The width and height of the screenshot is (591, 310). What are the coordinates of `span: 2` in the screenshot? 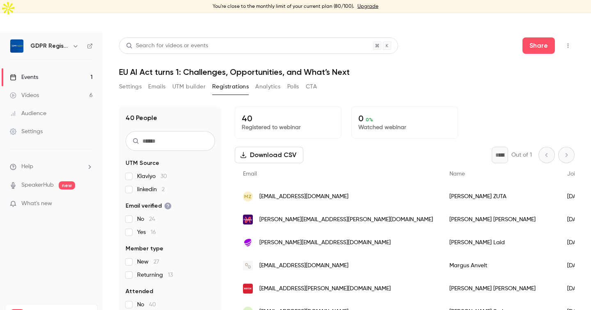 It's located at (163, 189).